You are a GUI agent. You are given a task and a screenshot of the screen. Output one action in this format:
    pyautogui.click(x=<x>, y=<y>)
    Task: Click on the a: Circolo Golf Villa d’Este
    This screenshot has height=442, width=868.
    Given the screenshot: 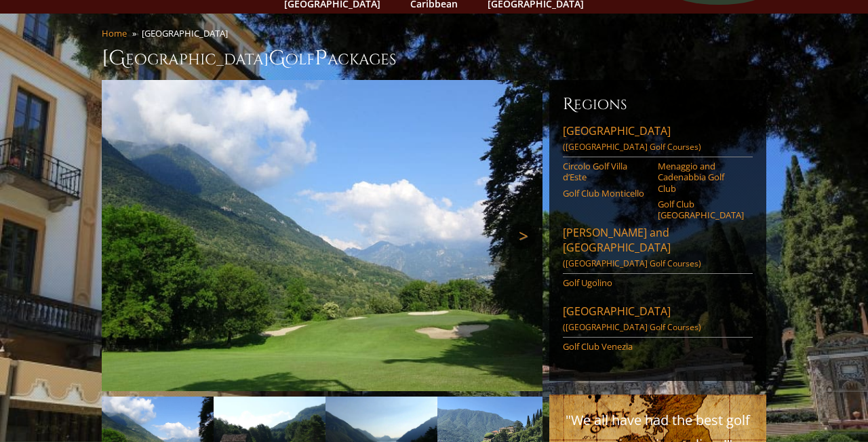 What is the action you would take?
    pyautogui.click(x=605, y=172)
    